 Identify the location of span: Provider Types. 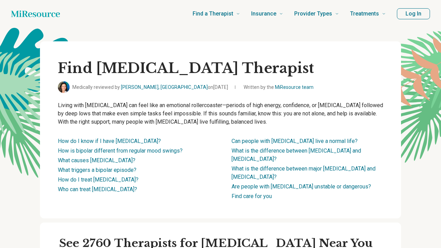
(313, 14).